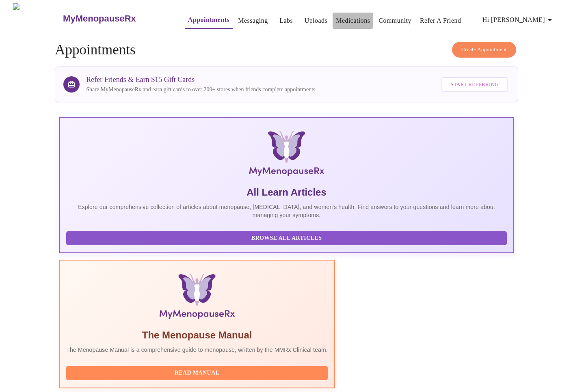  I want to click on button: Read Manual, so click(197, 373).